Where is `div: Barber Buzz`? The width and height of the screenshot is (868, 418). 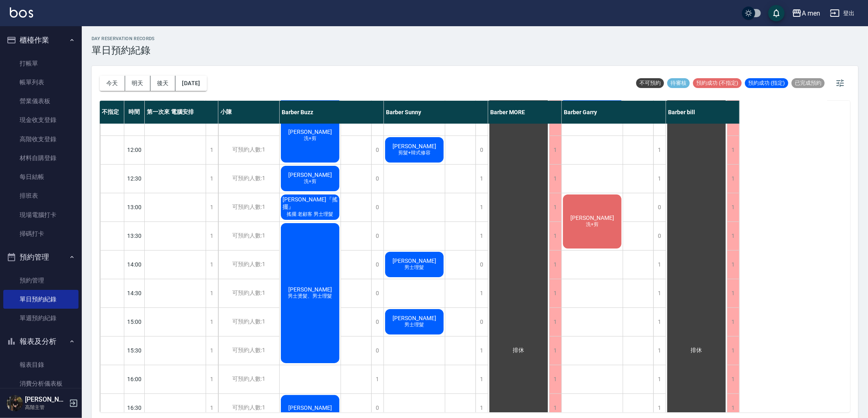 div: Barber Buzz is located at coordinates (332, 112).